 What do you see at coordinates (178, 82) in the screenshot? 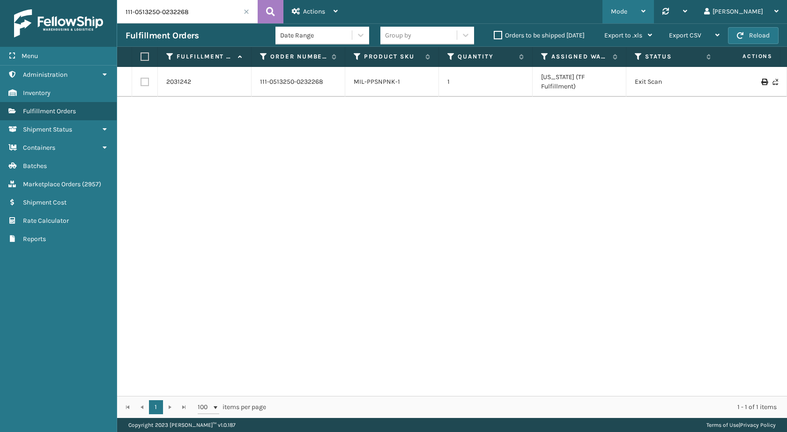
I see `a: 2031242` at bounding box center [178, 82].